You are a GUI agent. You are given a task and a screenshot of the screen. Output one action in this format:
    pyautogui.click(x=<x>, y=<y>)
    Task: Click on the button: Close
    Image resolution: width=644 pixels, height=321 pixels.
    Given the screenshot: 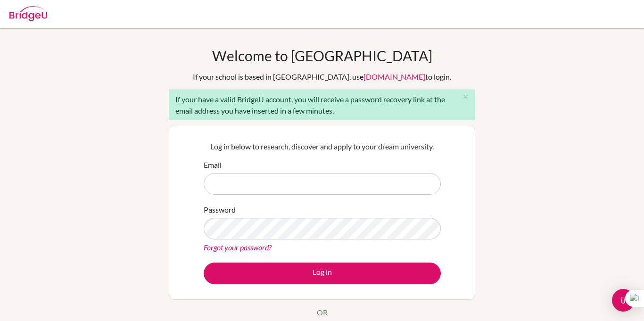 What is the action you would take?
    pyautogui.click(x=465, y=98)
    